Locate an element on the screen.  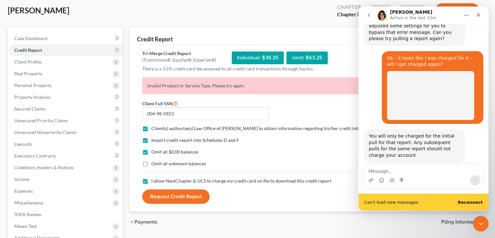
a: Executory Contracts is located at coordinates (66, 156).